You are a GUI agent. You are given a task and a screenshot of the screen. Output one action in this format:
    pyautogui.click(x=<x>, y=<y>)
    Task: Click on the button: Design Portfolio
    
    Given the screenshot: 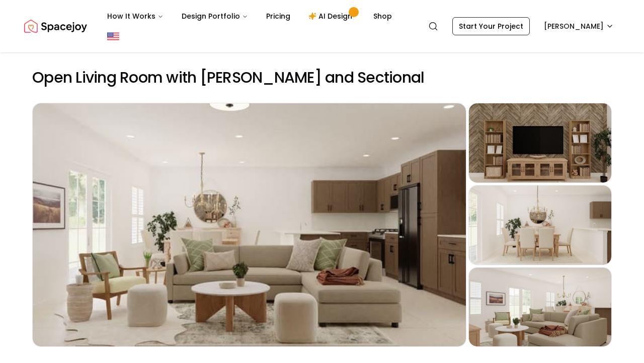 What is the action you would take?
    pyautogui.click(x=215, y=16)
    